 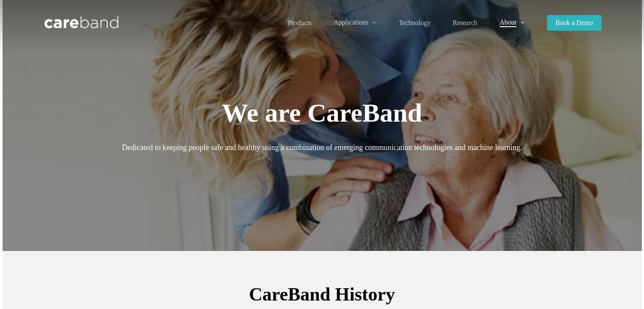 What do you see at coordinates (574, 23) in the screenshot?
I see `a: Book a Demo` at bounding box center [574, 23].